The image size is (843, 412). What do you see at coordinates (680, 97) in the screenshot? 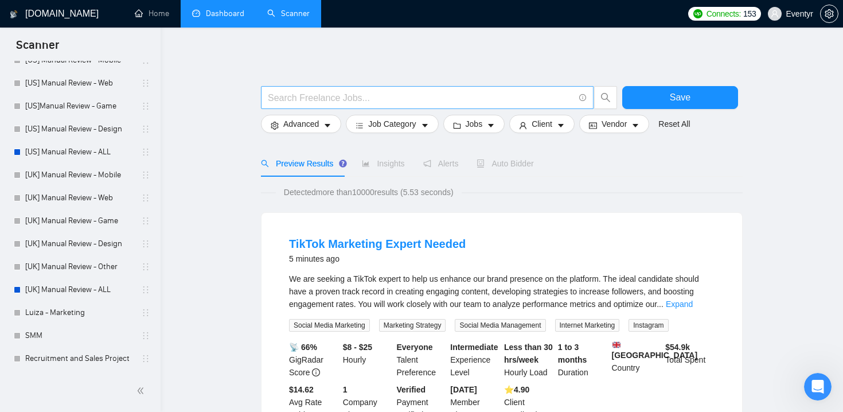
I see `span: Save` at bounding box center [680, 97].